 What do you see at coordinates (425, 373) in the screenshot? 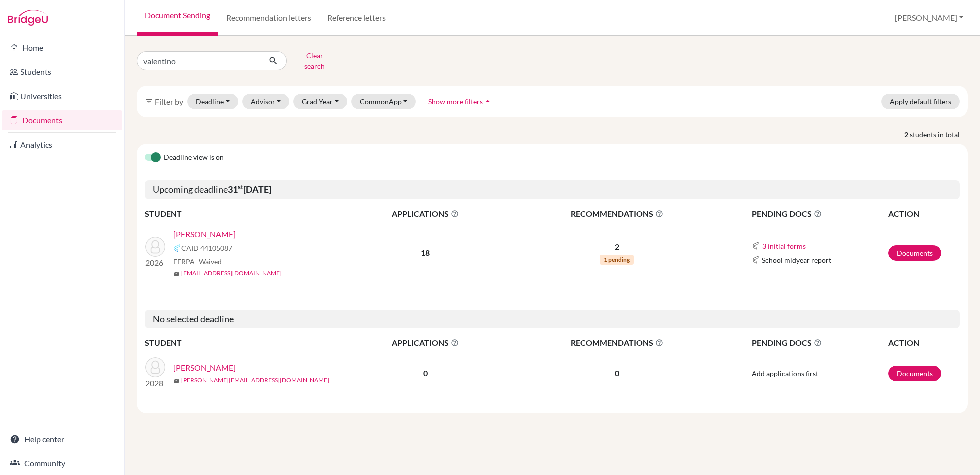
I see `b: 0` at bounding box center [425, 373].